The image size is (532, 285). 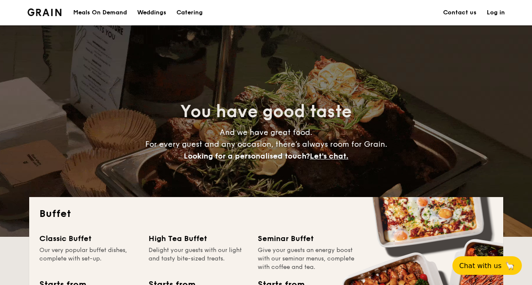 What do you see at coordinates (266, 144) in the screenshot?
I see `span: And we have great food. For every guest and any occasion, there’s always room for Grain.` at bounding box center [266, 144].